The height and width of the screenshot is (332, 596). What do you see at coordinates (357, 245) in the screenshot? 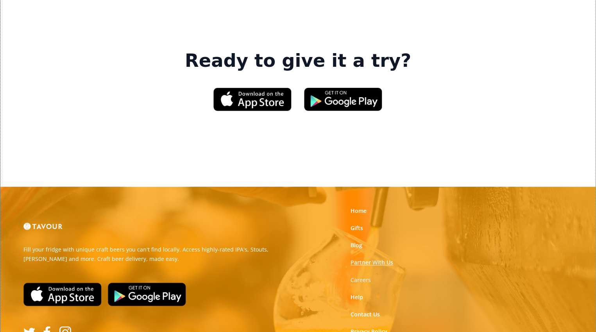
I see `a: Blog` at bounding box center [357, 245].